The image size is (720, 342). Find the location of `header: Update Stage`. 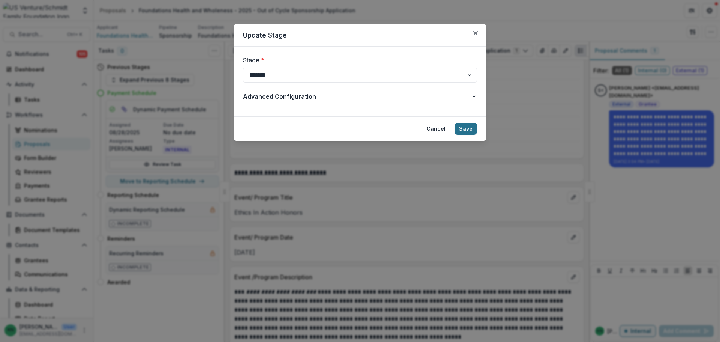

header: Update Stage is located at coordinates (360, 35).